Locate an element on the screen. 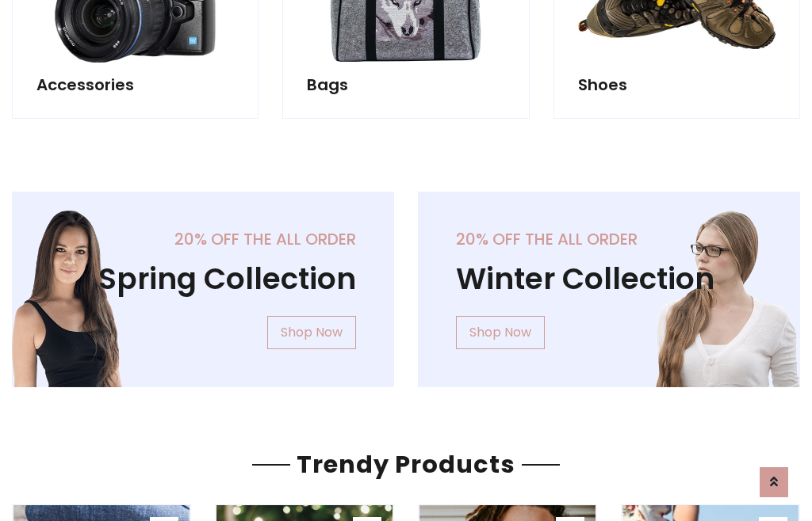 This screenshot has width=812, height=521. span: Trendy Products is located at coordinates (406, 465).